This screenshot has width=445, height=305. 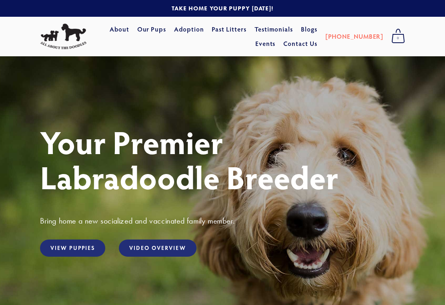 I want to click on a: 0 items in cart, so click(x=398, y=36).